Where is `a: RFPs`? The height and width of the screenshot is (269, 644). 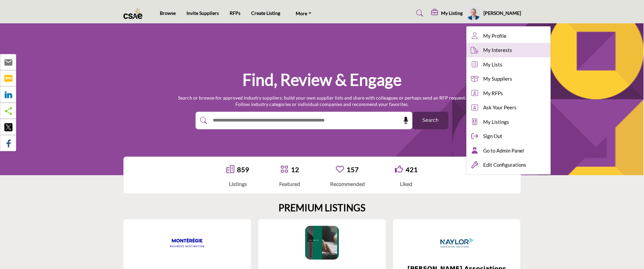
a: RFPs is located at coordinates (235, 13).